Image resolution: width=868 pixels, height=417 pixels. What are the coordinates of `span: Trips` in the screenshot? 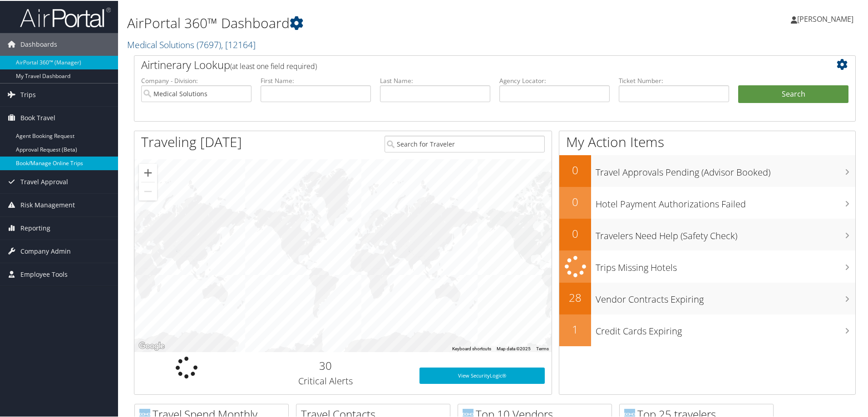 It's located at (28, 94).